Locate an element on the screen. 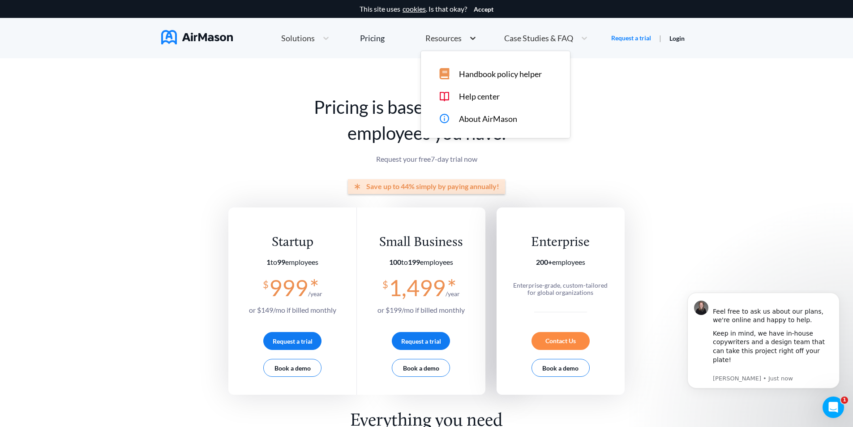  span: 1 is located at coordinates (845, 400).